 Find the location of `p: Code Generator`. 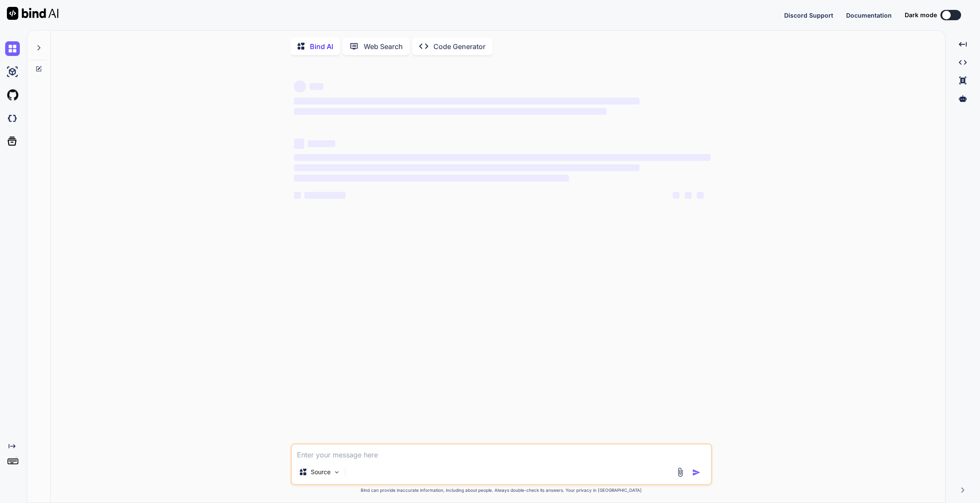

p: Code Generator is located at coordinates (459, 46).